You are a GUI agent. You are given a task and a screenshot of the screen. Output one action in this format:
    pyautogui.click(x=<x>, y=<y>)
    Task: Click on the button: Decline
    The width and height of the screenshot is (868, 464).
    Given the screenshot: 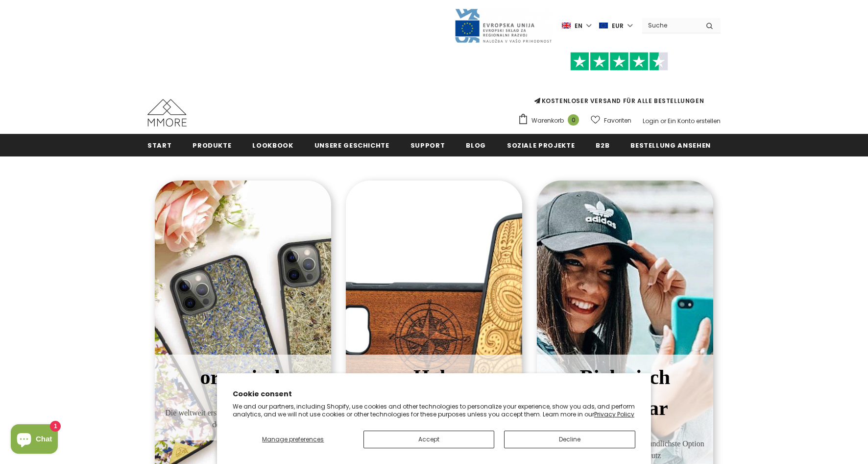 What is the action you would take?
    pyautogui.click(x=570, y=439)
    